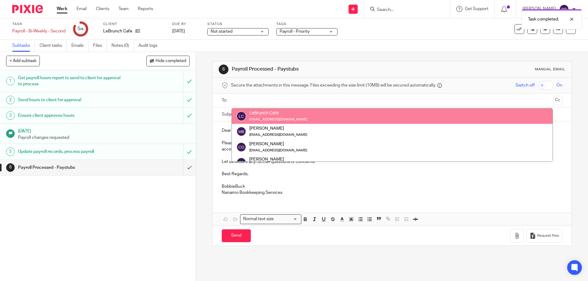 The image size is (588, 281). Describe the element at coordinates (548, 236) in the screenshot. I see `span: Request files` at that location.